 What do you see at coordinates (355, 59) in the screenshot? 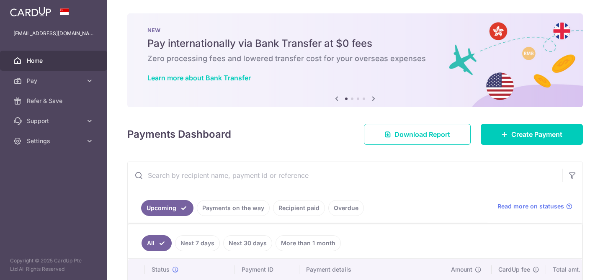
I see `h6: Zero processing fees and lowered transfer cost for your overseas expenses` at bounding box center [355, 59].